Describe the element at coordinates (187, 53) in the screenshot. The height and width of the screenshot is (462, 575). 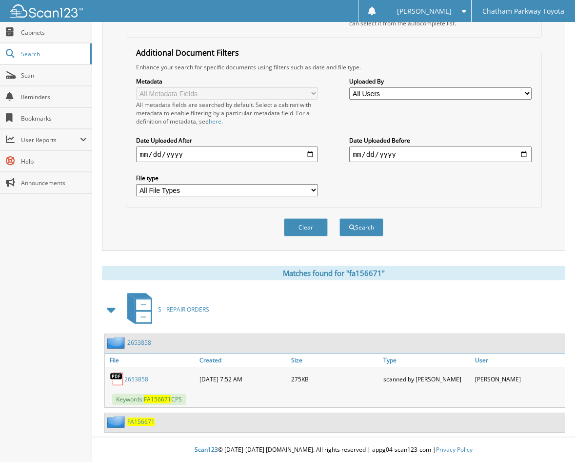
I see `legend: Additional Document Filters` at that location.